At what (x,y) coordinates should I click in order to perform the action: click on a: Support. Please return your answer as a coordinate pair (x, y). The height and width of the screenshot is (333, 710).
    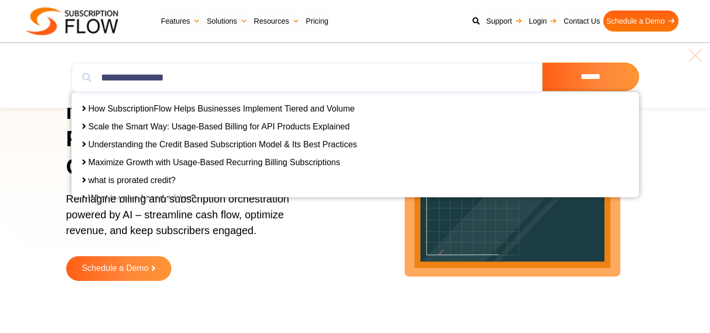
    Looking at the image, I should click on (504, 21).